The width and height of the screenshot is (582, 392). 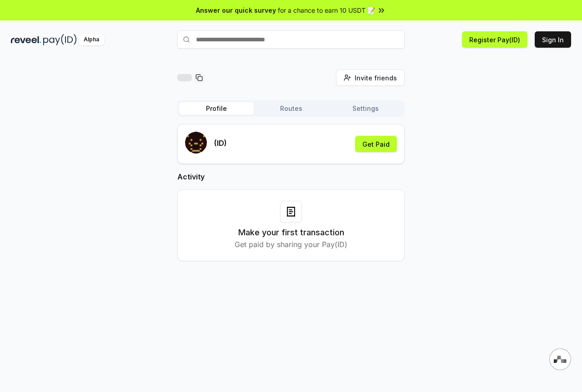 I want to click on p: (ID), so click(x=220, y=143).